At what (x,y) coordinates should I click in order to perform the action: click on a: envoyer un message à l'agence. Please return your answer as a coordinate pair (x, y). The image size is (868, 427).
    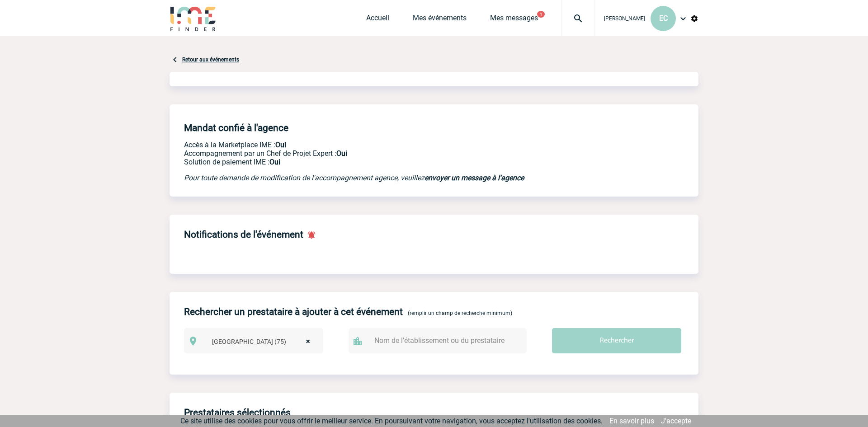
    Looking at the image, I should click on (474, 178).